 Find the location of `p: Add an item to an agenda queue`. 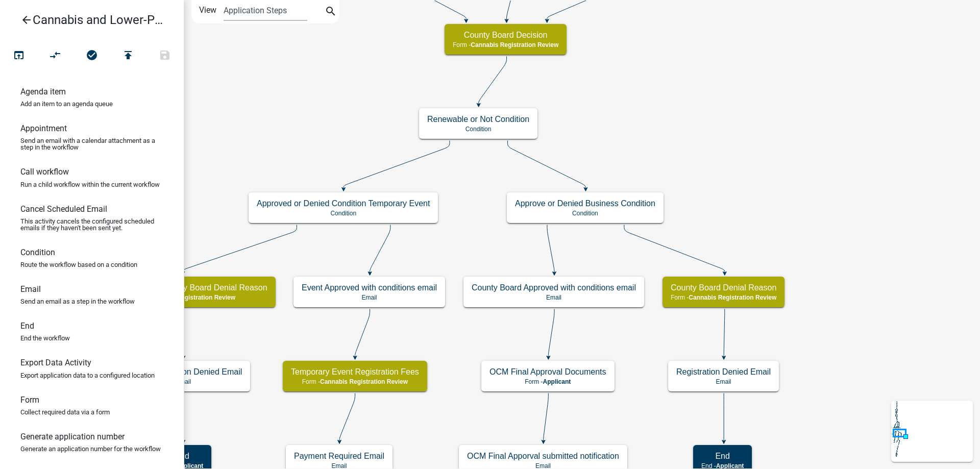

p: Add an item to an agenda queue is located at coordinates (66, 104).